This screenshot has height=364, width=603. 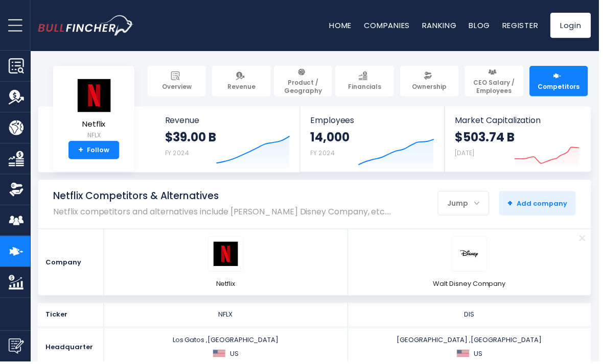 What do you see at coordinates (473, 317) in the screenshot?
I see `div: DIS` at bounding box center [473, 317].